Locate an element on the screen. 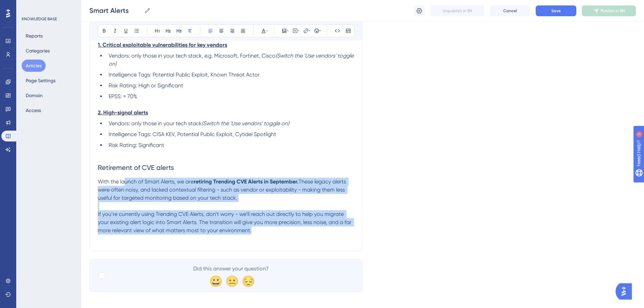 The image size is (644, 308). span: Unpublish in EN is located at coordinates (457, 11).